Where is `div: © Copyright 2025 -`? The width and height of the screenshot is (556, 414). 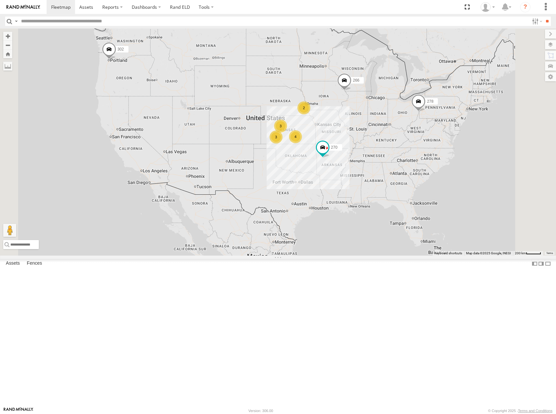
div: © Copyright 2025 - is located at coordinates (521, 411).